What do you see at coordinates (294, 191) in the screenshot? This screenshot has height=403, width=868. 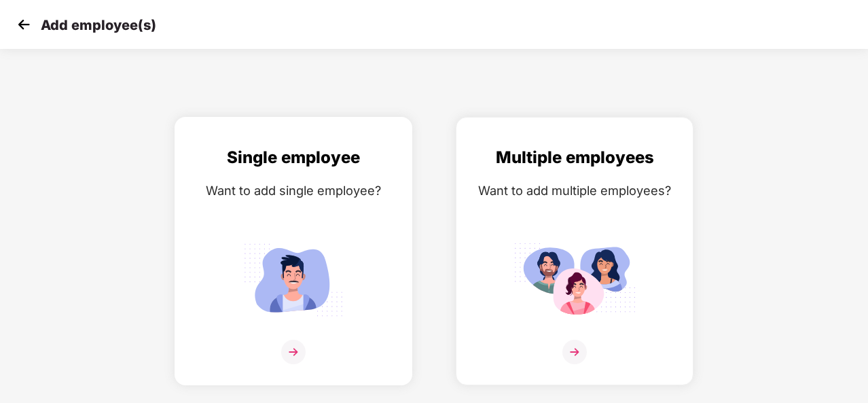 I see `div: Want to add single employee?` at bounding box center [294, 191].